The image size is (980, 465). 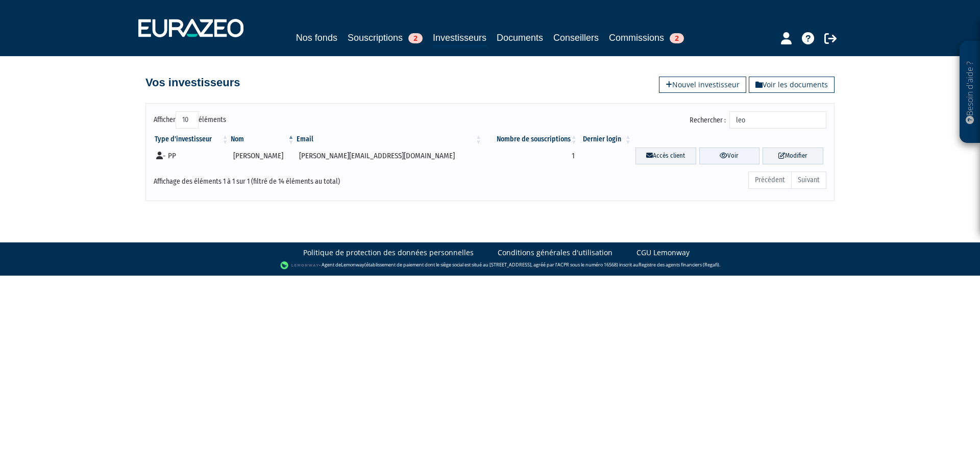 I want to click on th: &nbsp;, so click(x=729, y=140).